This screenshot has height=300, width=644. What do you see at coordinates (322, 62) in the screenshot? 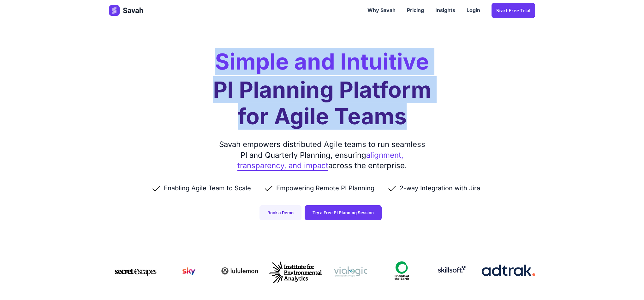
I see `h2: Simple and Intuitive` at bounding box center [322, 62].